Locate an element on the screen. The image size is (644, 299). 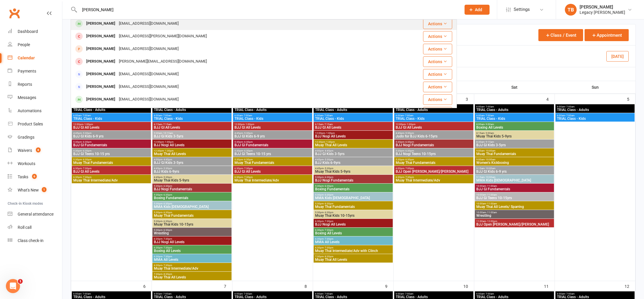
span: 6:00pm is located at coordinates (434, 168).